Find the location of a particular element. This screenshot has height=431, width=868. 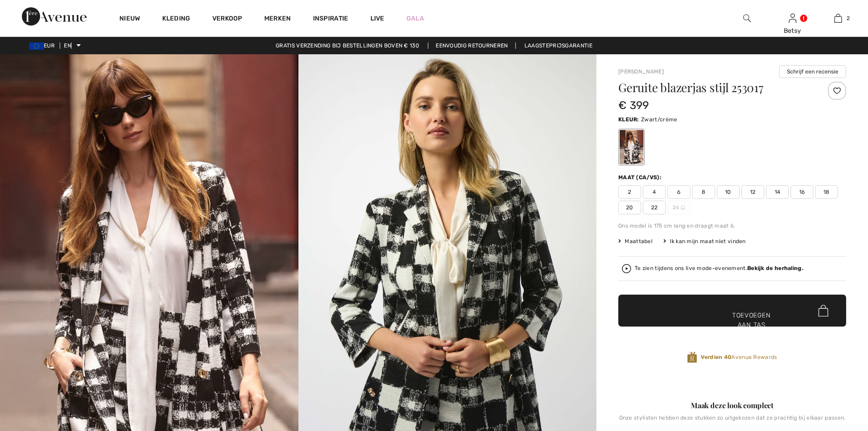

a: Aanmelden is located at coordinates (793, 18).